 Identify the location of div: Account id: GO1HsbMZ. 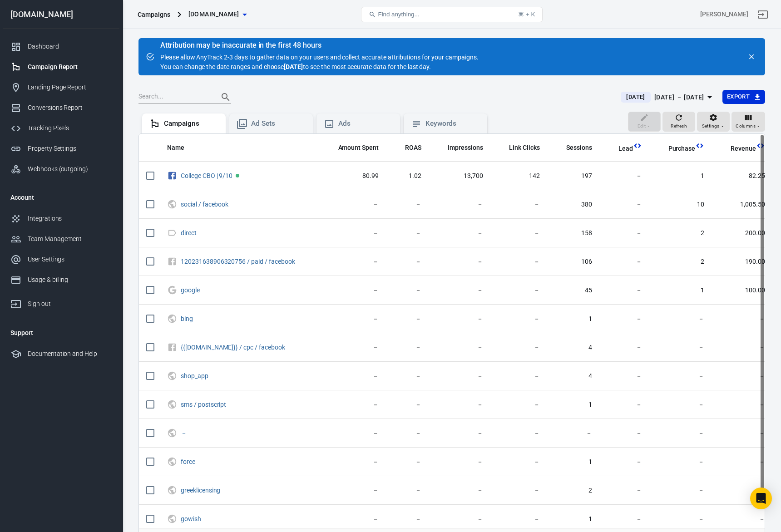
(725, 14).